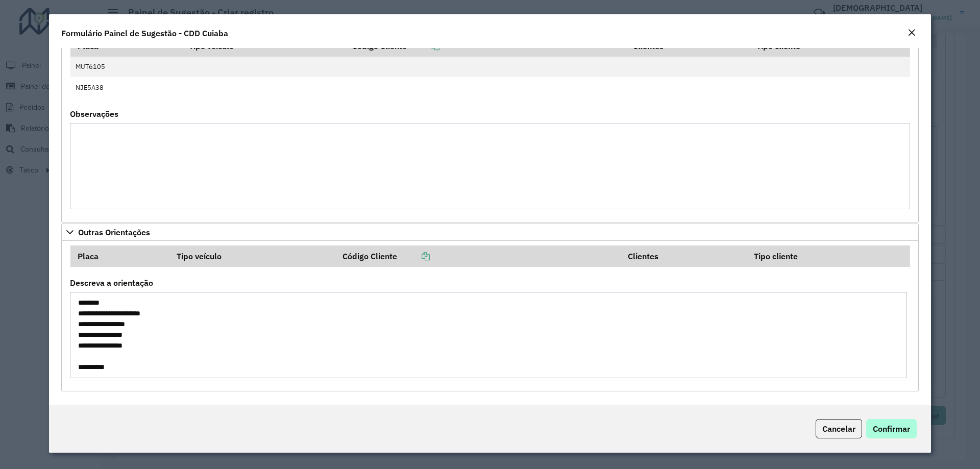 This screenshot has width=980, height=469. I want to click on h4: Formulário Painel de Sugestão - CDD Cuiaba, so click(144, 33).